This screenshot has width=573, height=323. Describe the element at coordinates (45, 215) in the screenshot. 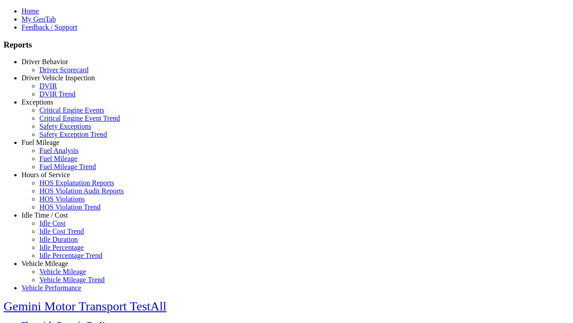

I see `a: Idle Time / Cost` at that location.